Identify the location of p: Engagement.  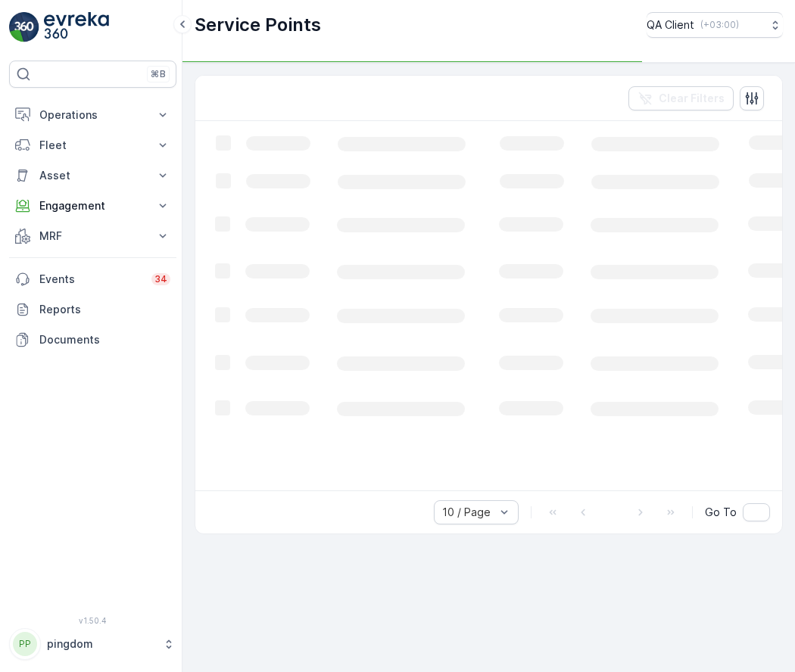
(92, 206).